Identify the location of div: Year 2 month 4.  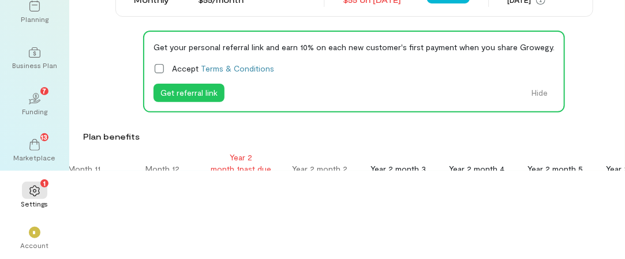
(477, 169).